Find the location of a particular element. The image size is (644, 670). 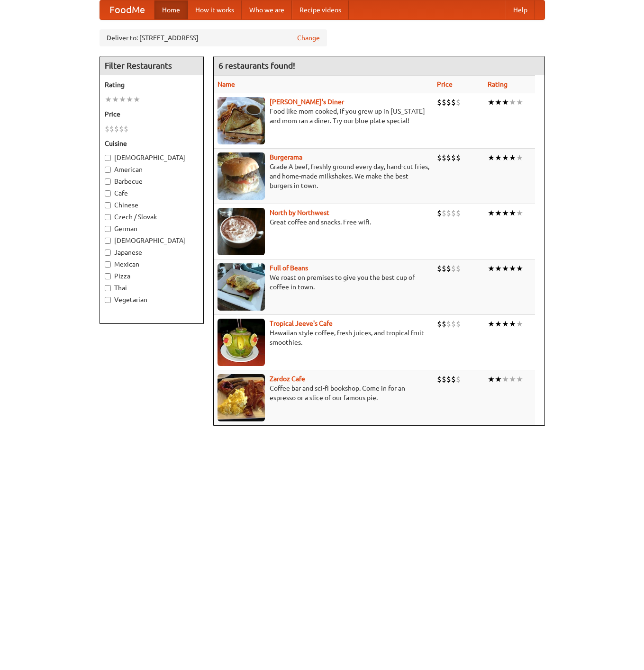

img: zardoz.jpg is located at coordinates (241, 398).